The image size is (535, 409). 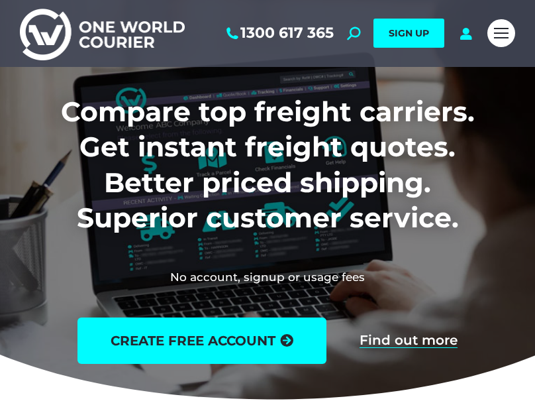 What do you see at coordinates (102, 33) in the screenshot?
I see `img: One World Courier` at bounding box center [102, 33].